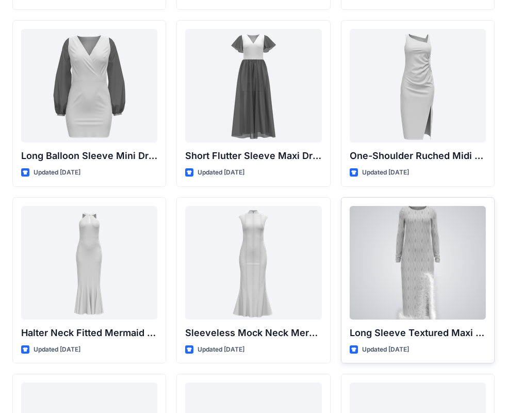 The width and height of the screenshot is (507, 413). Describe the element at coordinates (418, 86) in the screenshot. I see `a: One-Shoulder Ruched Midi Dress with Slit` at that location.